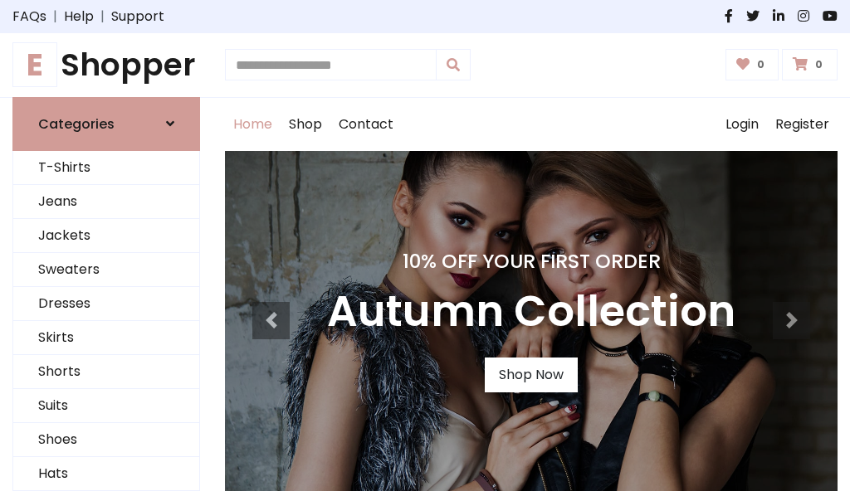 This screenshot has height=501, width=850. What do you see at coordinates (531, 375) in the screenshot?
I see `a: Shop Now` at bounding box center [531, 375].